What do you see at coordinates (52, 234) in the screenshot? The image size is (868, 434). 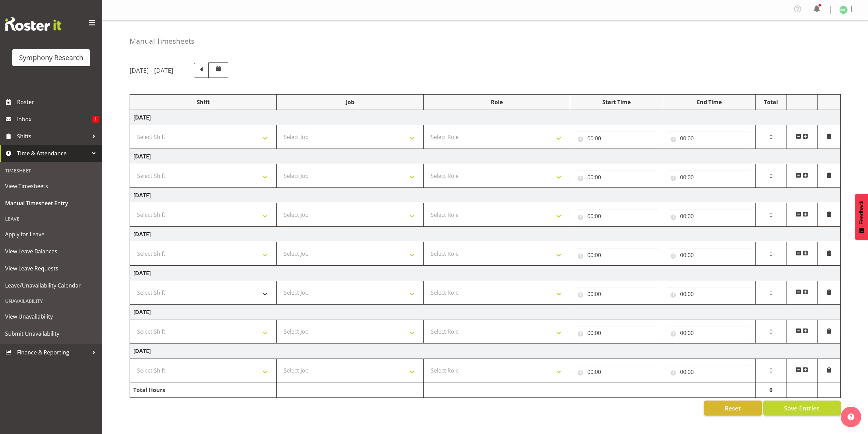 I see `a: Apply for Leave` at bounding box center [52, 234].